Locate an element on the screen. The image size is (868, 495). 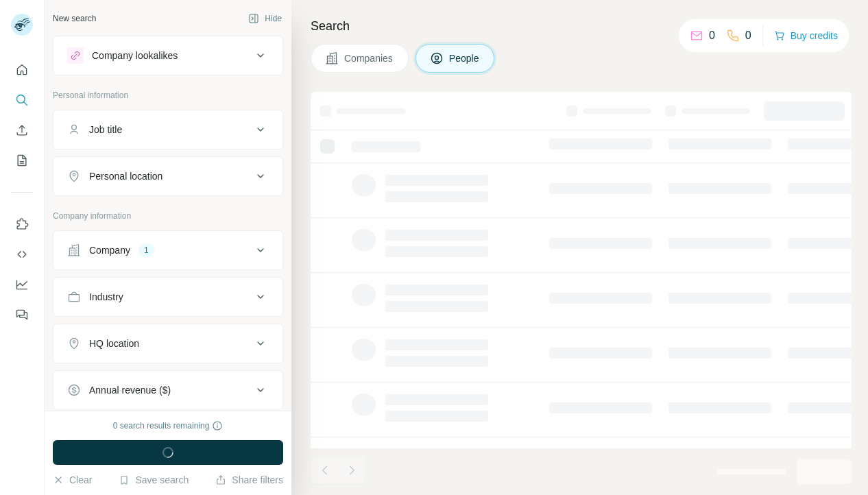
button: Share filters is located at coordinates (248, 480).